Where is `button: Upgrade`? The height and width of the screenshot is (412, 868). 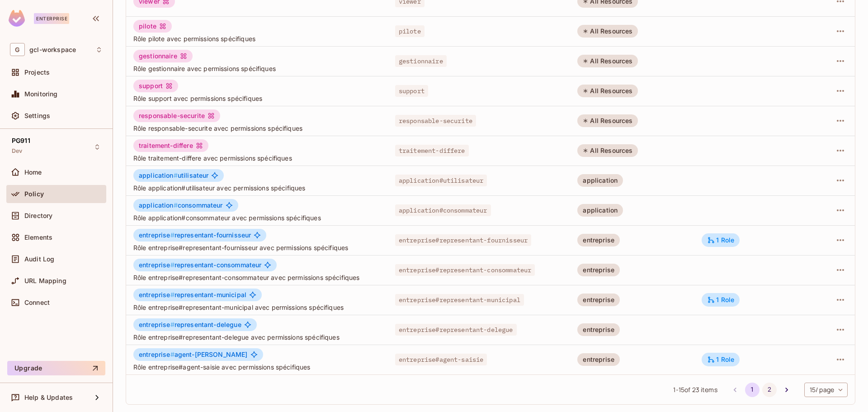 button: Upgrade is located at coordinates (56, 368).